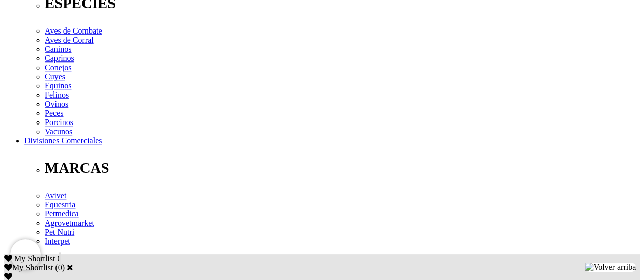  I want to click on span: Aves de Combate, so click(73, 30).